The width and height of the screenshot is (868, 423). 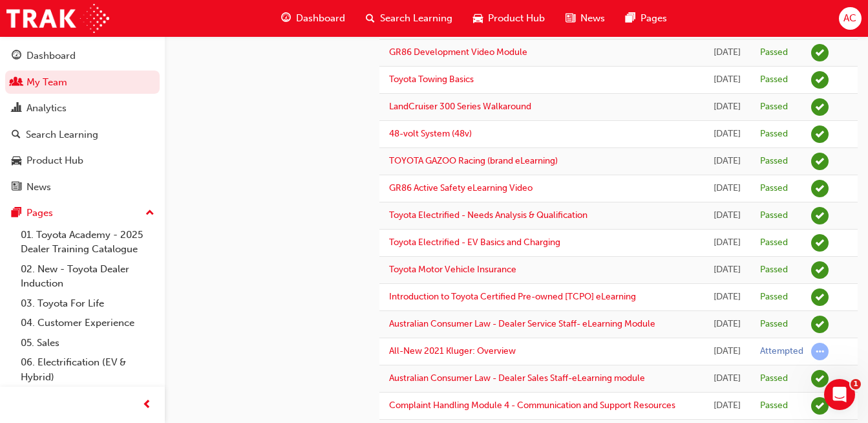 I want to click on div: Thu Aug 08 2024 16:19:01 GMT+1000 (Australian Eastern Standard Time), so click(x=727, y=52).